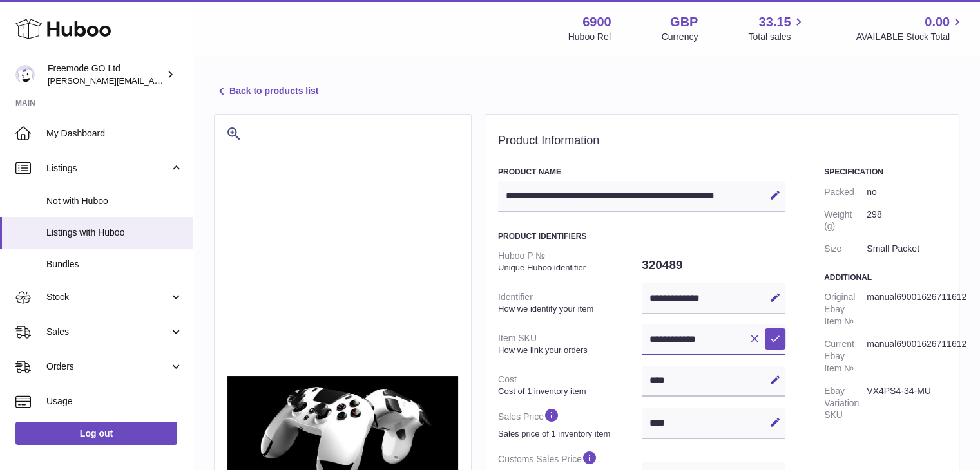 The width and height of the screenshot is (980, 470). I want to click on h3: Product Name, so click(641, 172).